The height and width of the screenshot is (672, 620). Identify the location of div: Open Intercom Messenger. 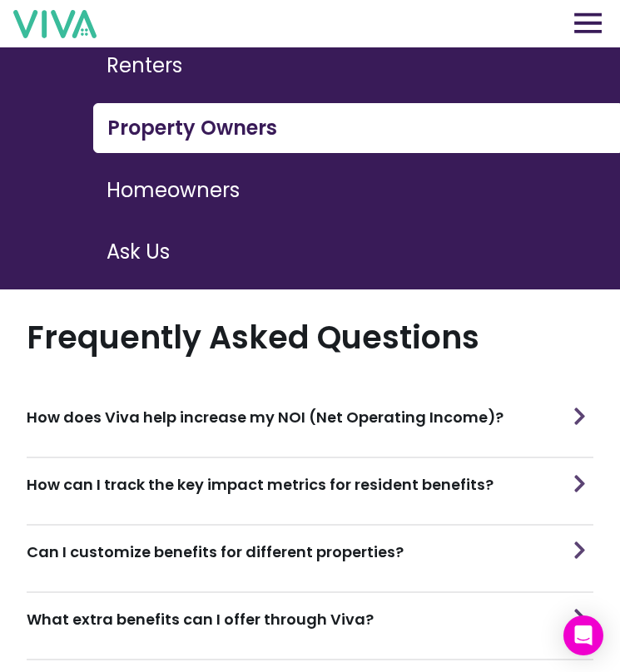
(583, 635).